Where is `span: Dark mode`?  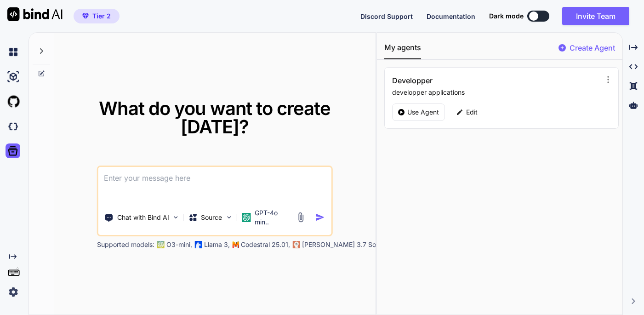 span: Dark mode is located at coordinates (506, 16).